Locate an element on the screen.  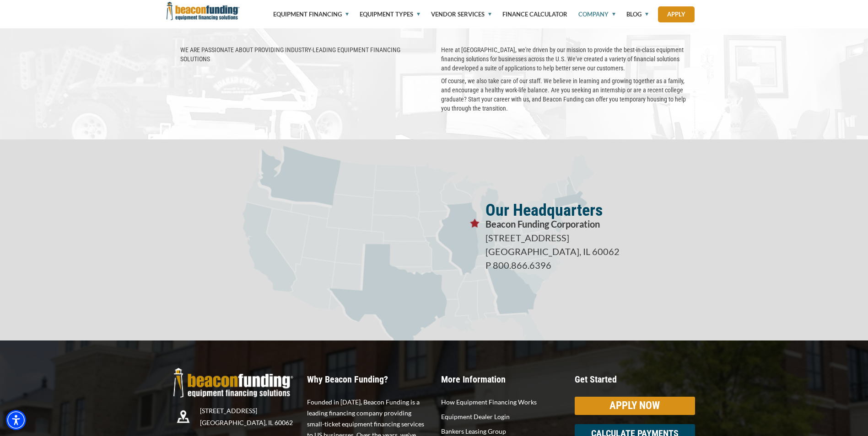
p: Of course, we also take care of our staff. We believe in learning and growing together as a famil... is located at coordinates (565, 95).